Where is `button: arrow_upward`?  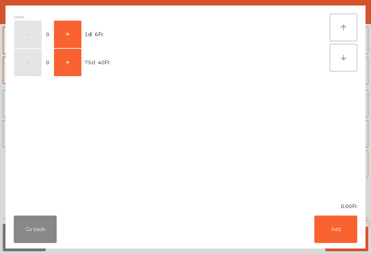 button: arrow_upward is located at coordinates (343, 27).